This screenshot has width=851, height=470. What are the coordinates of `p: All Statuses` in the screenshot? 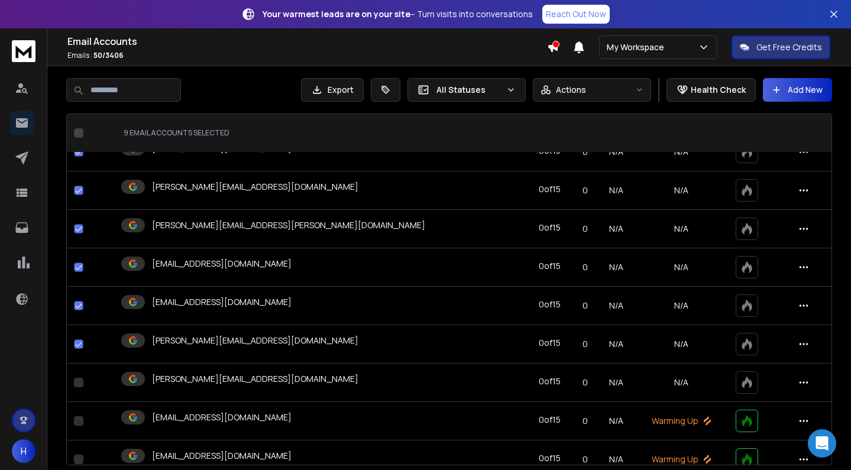 It's located at (469, 90).